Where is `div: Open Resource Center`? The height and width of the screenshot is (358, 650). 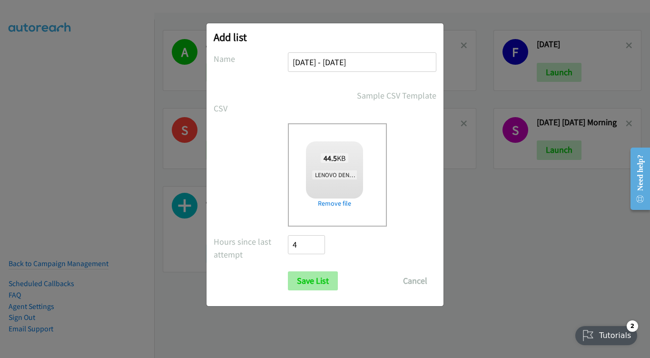
div: Open Resource Center is located at coordinates (18, 38).